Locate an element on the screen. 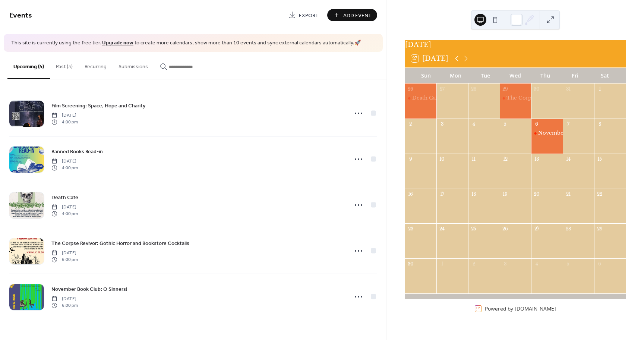 This screenshot has width=644, height=340. a: November Book Club: O Sinners! is located at coordinates (89, 288).